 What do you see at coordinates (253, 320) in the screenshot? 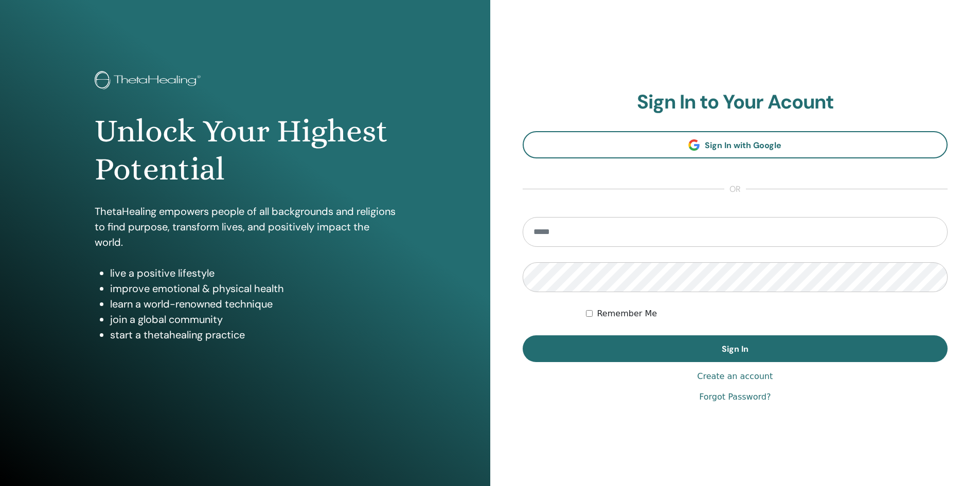
I see `li: join a global community` at bounding box center [253, 320].